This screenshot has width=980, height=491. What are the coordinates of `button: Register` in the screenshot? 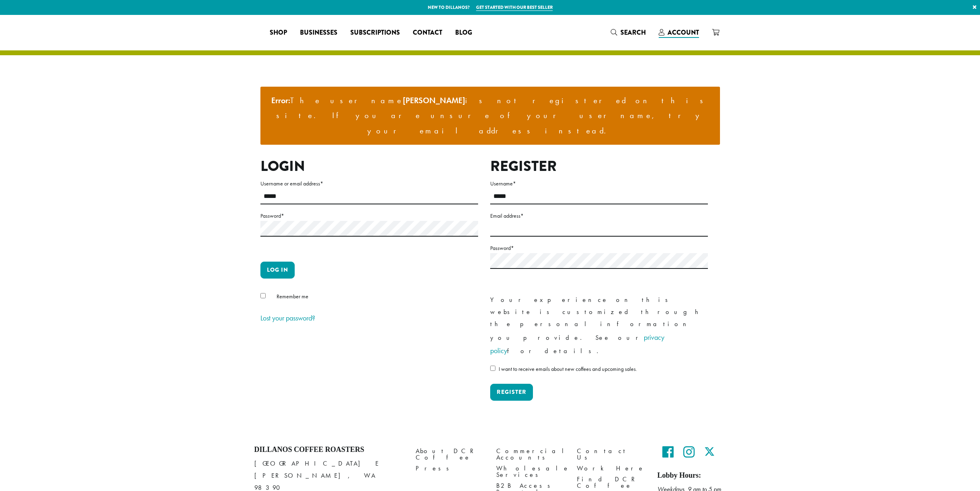 It's located at (511, 392).